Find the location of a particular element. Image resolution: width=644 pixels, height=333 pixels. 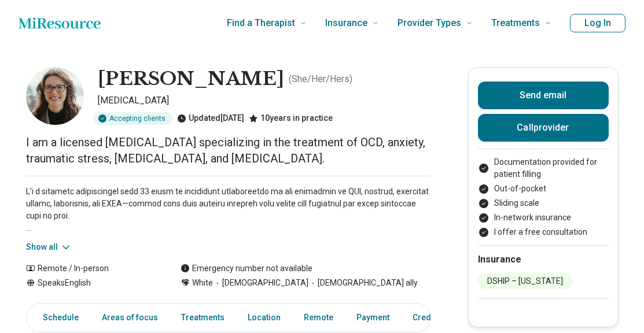

a: Payment is located at coordinates (373, 318).